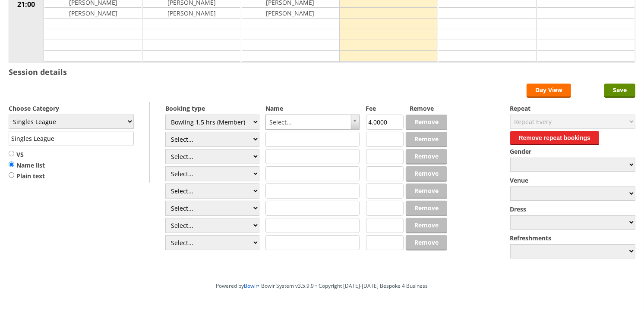  What do you see at coordinates (428, 108) in the screenshot?
I see `label: Remove` at bounding box center [428, 108].